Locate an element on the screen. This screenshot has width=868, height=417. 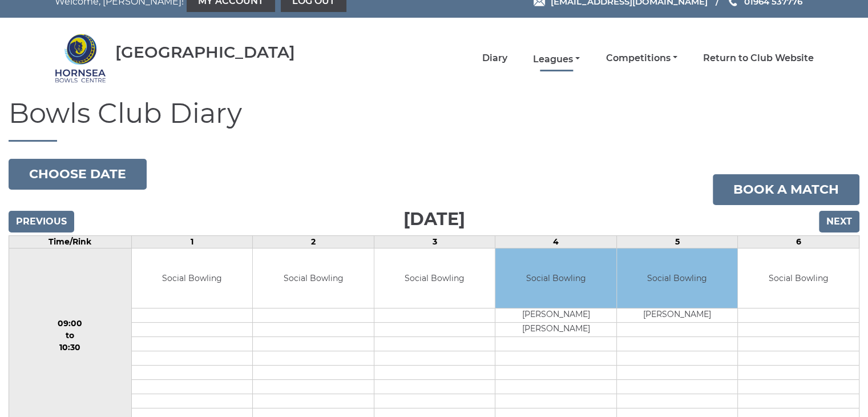
td: Time/Rink is located at coordinates (70, 241).